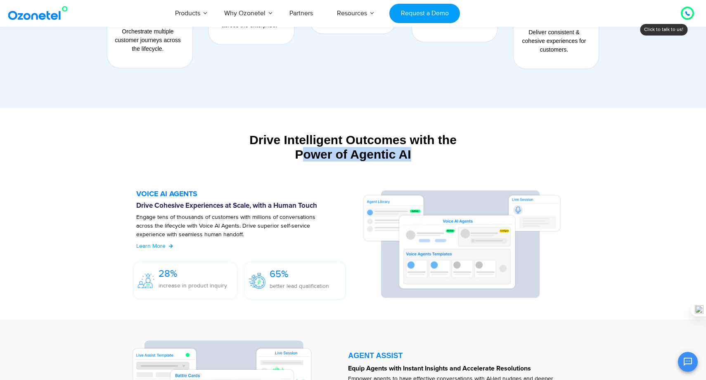  What do you see at coordinates (245, 194) in the screenshot?
I see `h5: VOICE AI AGENTS` at bounding box center [245, 194].